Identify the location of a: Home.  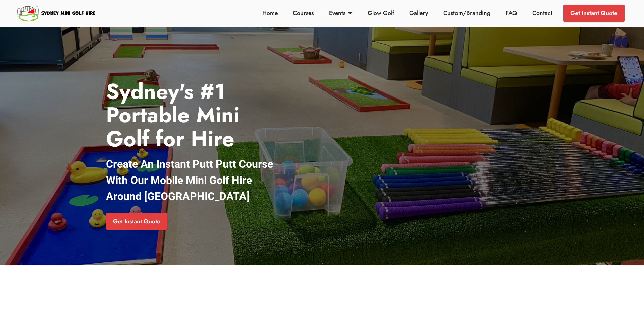
(270, 13).